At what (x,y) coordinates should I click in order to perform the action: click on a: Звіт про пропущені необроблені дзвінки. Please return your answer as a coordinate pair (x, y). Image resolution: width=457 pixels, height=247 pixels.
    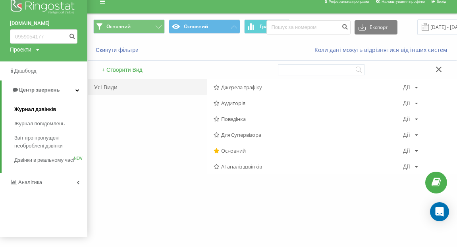
    Looking at the image, I should click on (51, 142).